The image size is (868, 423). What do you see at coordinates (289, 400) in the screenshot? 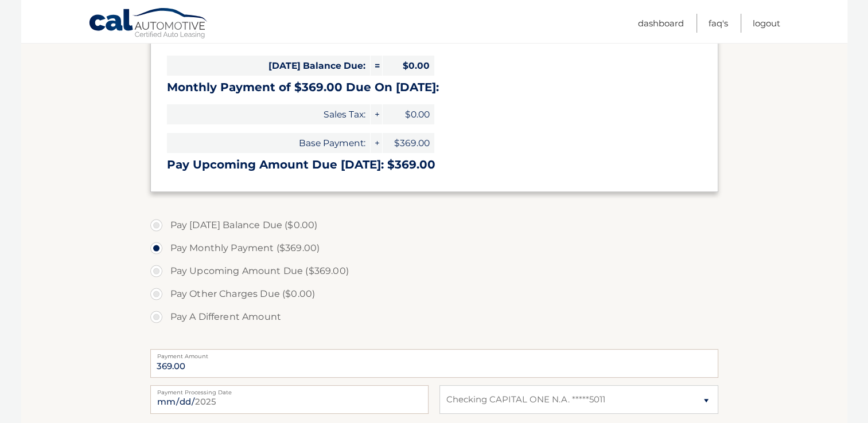
I see `input: Payment Date` at bounding box center [289, 400].